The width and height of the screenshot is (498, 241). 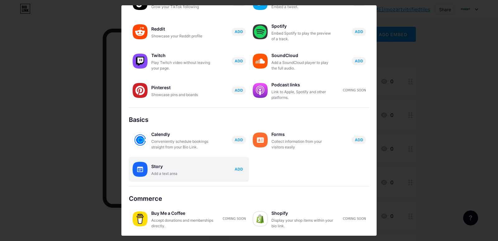 What do you see at coordinates (303, 213) in the screenshot?
I see `div: Shopify` at bounding box center [303, 213].